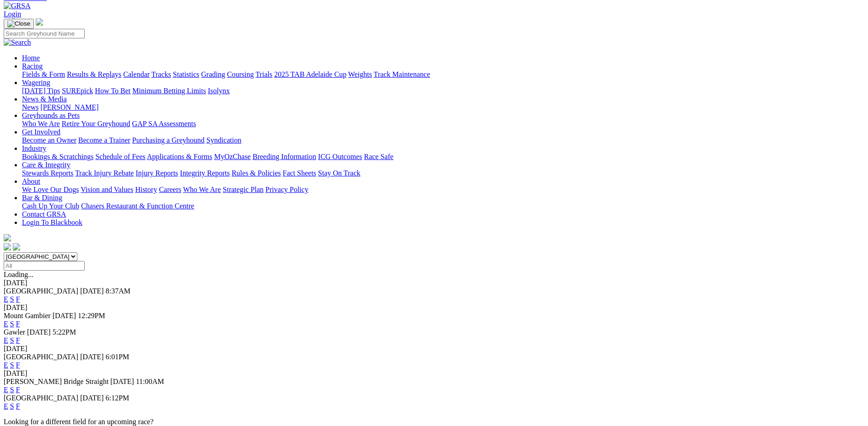  What do you see at coordinates (18, 274) in the screenshot?
I see `span: Loading...` at bounding box center [18, 274].